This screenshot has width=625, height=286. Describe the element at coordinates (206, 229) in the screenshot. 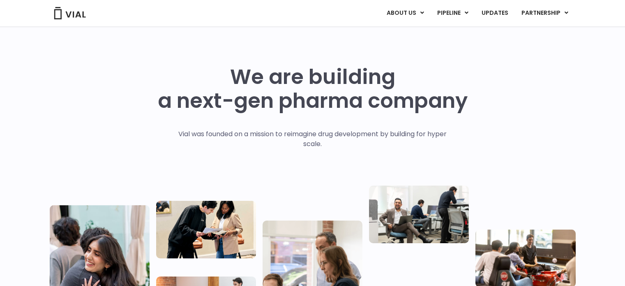

I see `img: Two people looking at a paper talking.` at that location.